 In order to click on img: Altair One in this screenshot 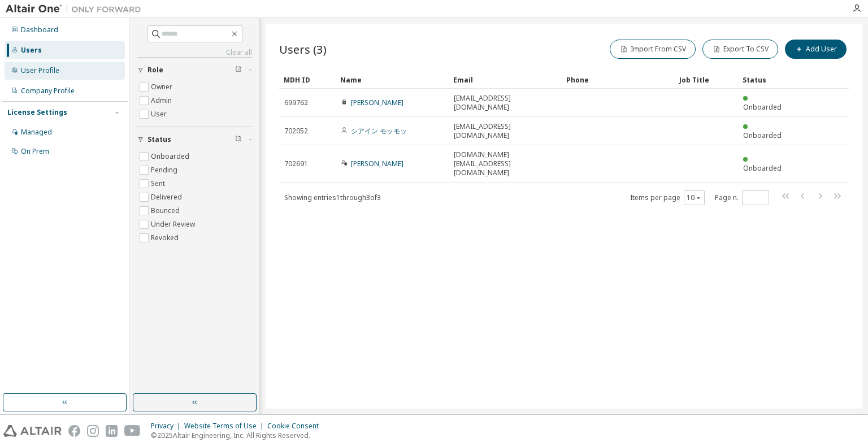, I will do `click(77, 9)`.